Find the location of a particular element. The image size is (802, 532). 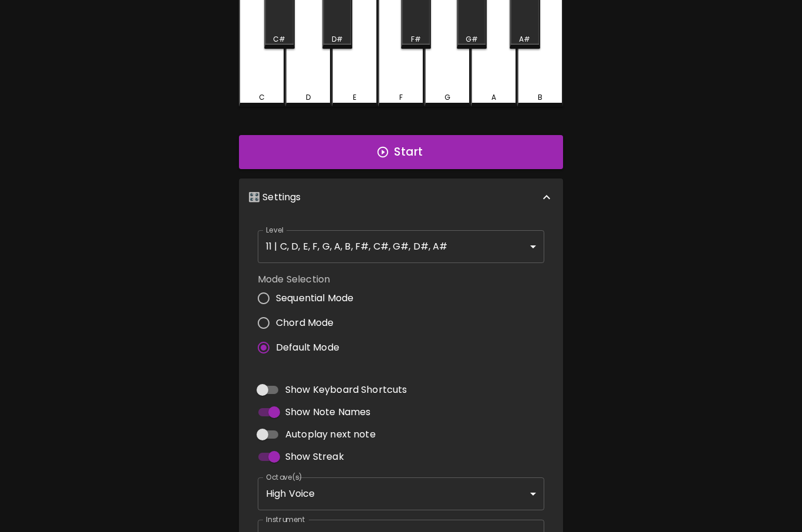

div: C is located at coordinates (262, 97).